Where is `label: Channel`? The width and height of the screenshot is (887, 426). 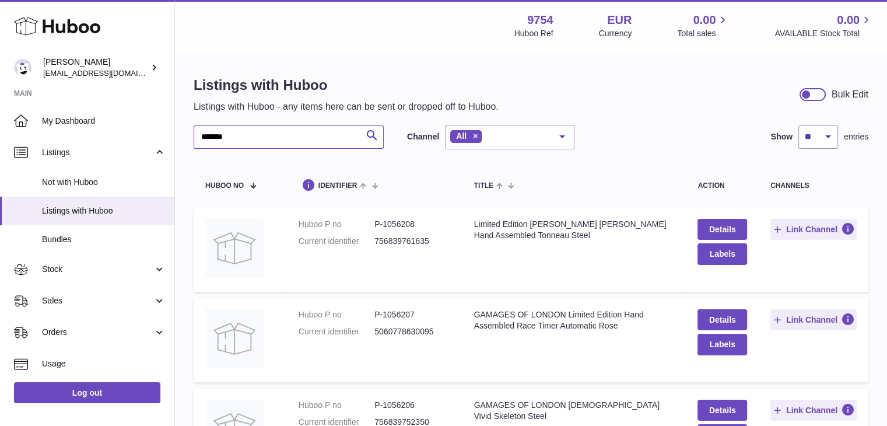
label: Channel is located at coordinates (423, 136).